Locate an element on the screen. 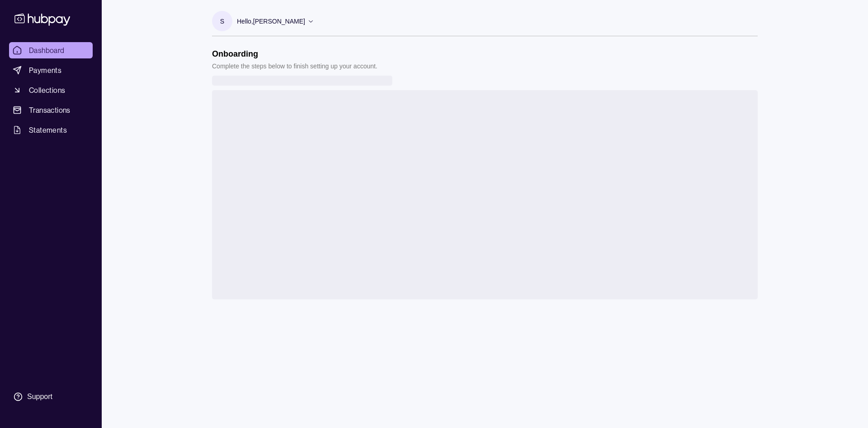 The image size is (868, 428). span: Dashboard is located at coordinates (46, 51).